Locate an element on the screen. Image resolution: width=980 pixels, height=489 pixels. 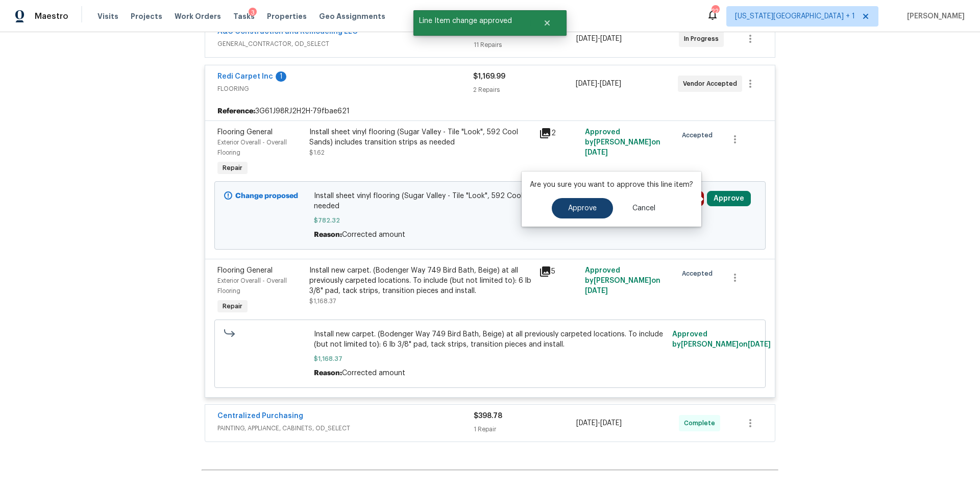
span: FLOORING is located at coordinates (345, 89).